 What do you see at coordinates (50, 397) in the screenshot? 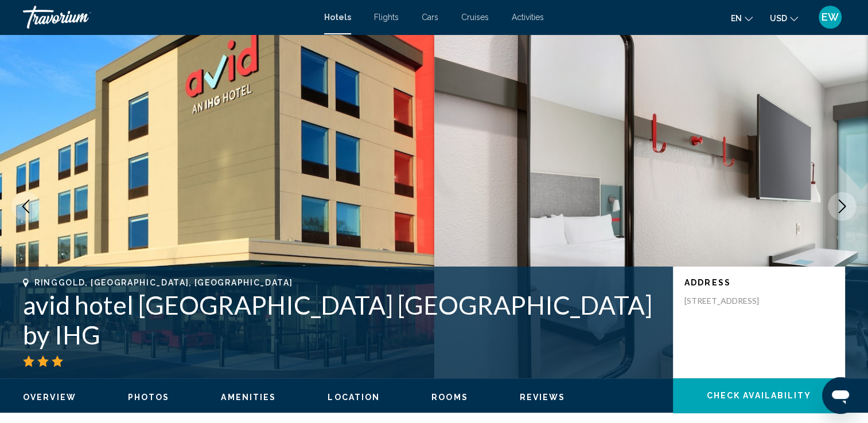
I see `button: Overview` at bounding box center [50, 397].